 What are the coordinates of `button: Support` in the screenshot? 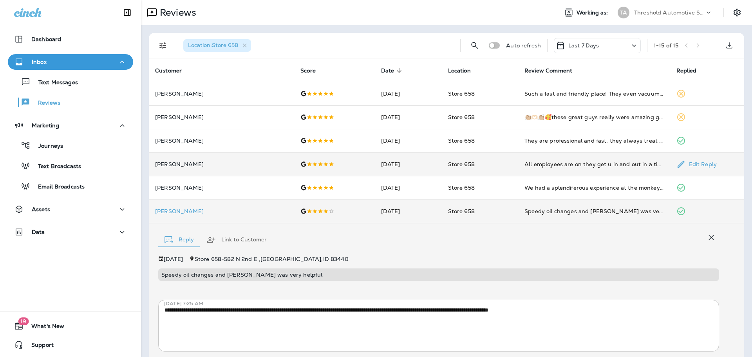 It's located at (71, 345).